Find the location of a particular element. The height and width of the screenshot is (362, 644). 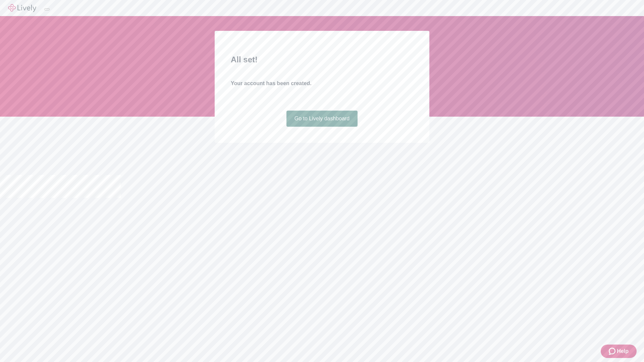

span: Help is located at coordinates (623, 351).